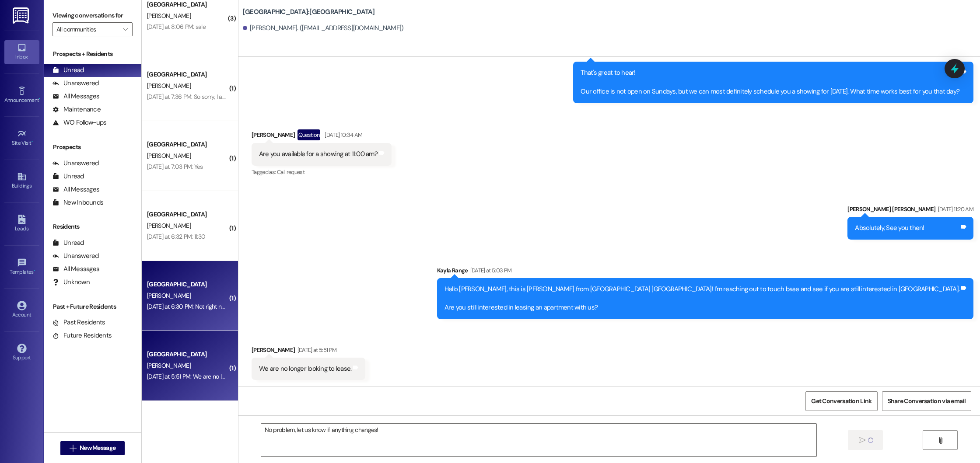 The height and width of the screenshot is (463, 980). Describe the element at coordinates (926, 401) in the screenshot. I see `button: Share Conversation via email` at that location.